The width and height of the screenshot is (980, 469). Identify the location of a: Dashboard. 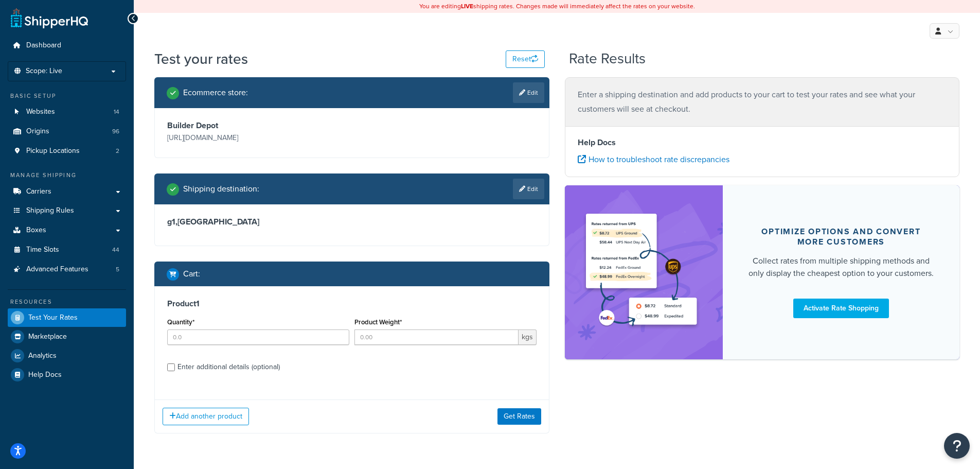
(66, 45).